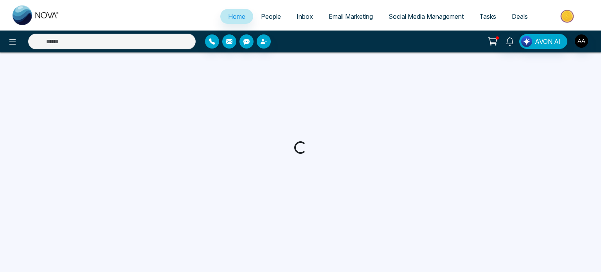 This screenshot has width=601, height=272. I want to click on span: Home, so click(237, 16).